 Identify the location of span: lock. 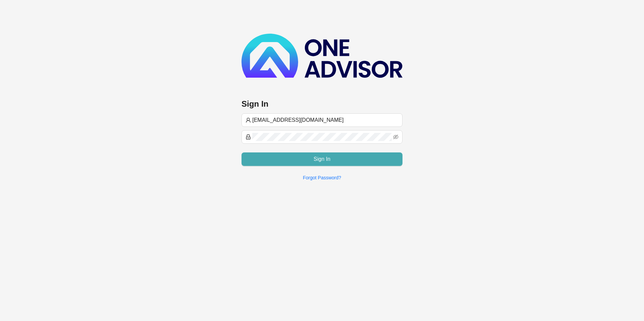
(248, 137).